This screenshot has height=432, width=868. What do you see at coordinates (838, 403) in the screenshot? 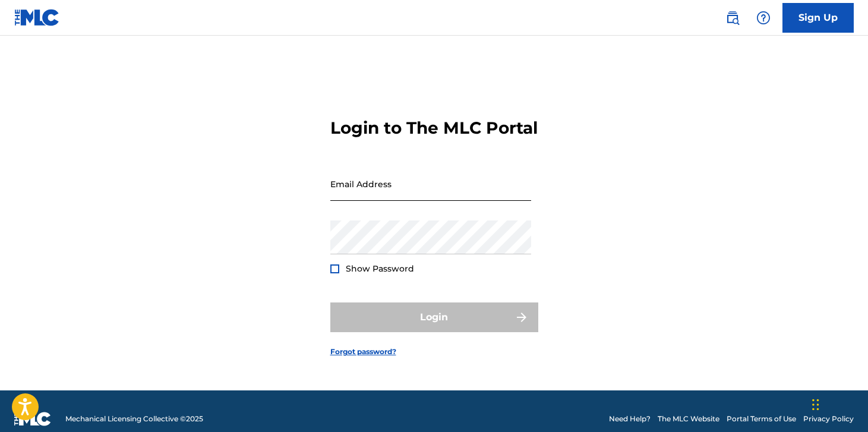
I see `div: Chat Widget` at bounding box center [838, 403].